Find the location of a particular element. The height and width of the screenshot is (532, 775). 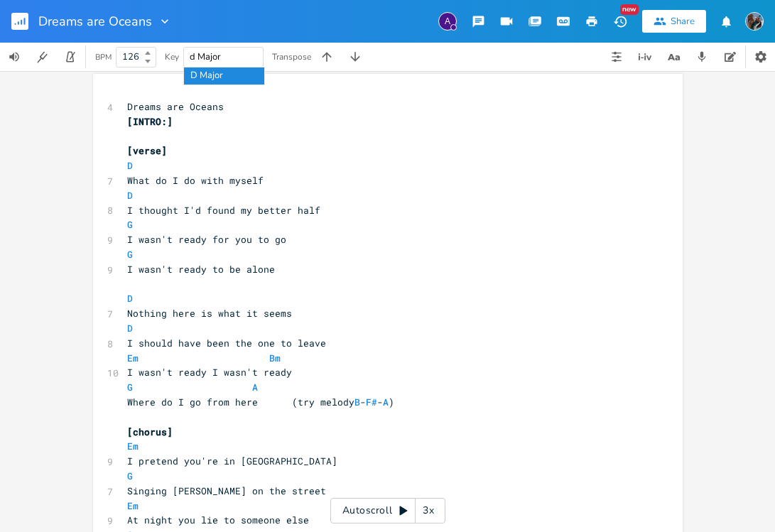

button: Share is located at coordinates (674, 22).